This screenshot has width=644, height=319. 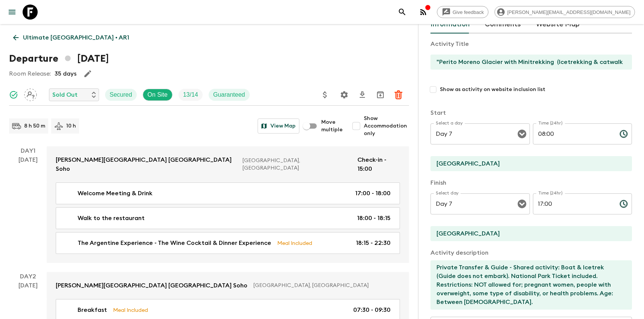 What do you see at coordinates (157, 95) in the screenshot?
I see `p: On Site` at bounding box center [157, 95].